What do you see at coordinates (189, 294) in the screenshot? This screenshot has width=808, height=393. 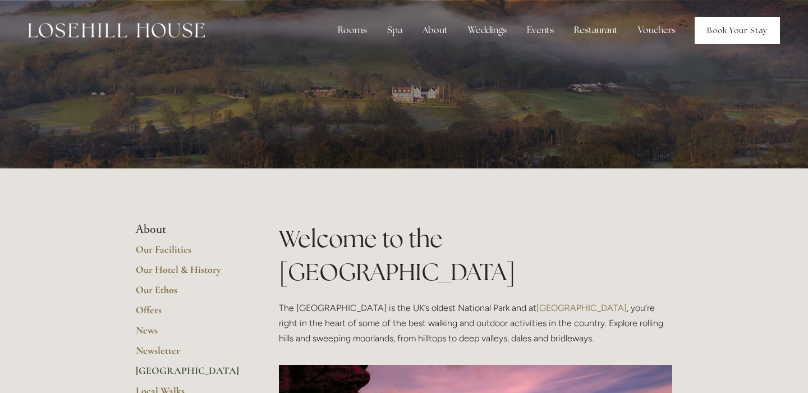 I see `a: Our Ethos` at bounding box center [189, 294].